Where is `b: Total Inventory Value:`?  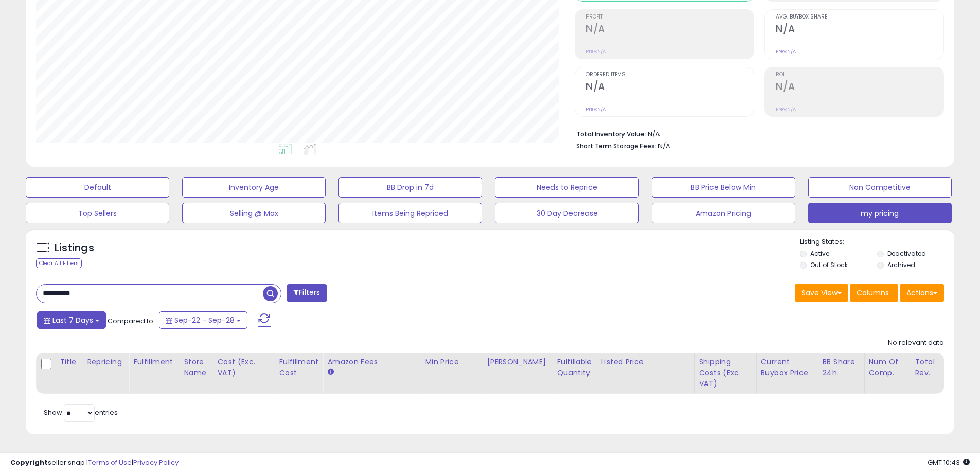 b: Total Inventory Value: is located at coordinates (611, 134).